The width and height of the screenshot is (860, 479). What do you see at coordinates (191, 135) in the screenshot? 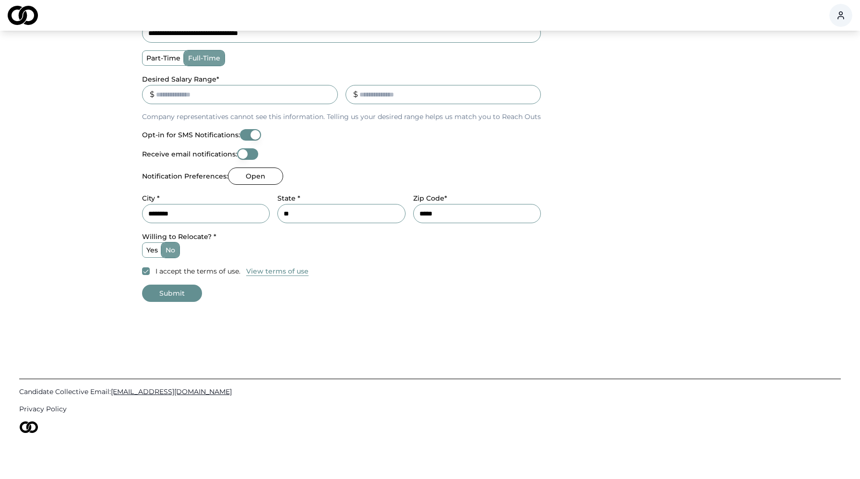
I see `label: Opt-in for SMS Notifications:` at bounding box center [191, 135].